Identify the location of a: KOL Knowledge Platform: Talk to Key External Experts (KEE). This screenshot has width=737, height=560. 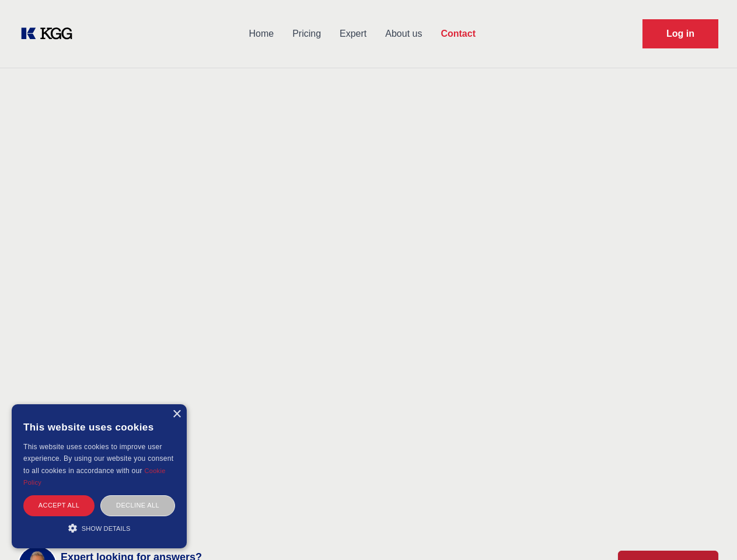
(50, 34).